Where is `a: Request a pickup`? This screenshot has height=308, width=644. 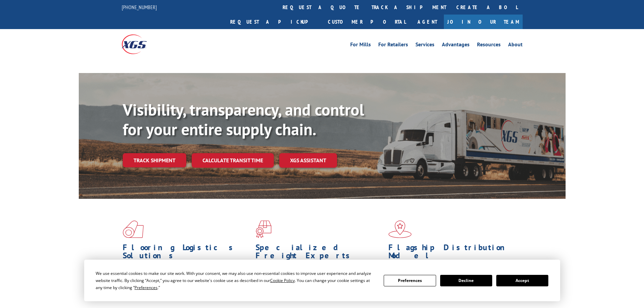 a: Request a pickup is located at coordinates (274, 22).